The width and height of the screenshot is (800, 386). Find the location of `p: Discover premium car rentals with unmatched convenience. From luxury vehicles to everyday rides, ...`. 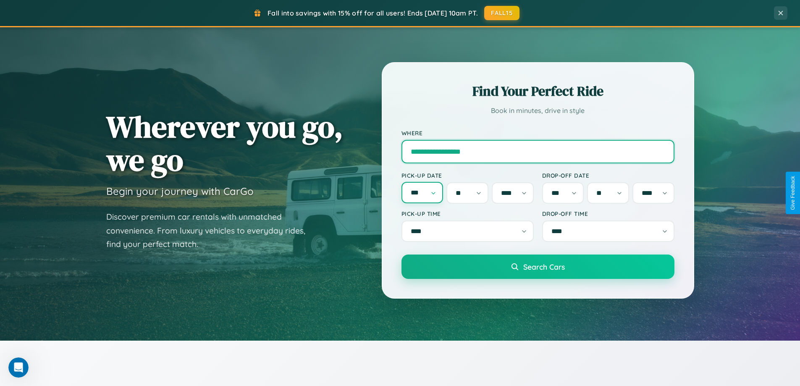

p: Discover premium car rentals with unmatched convenience. From luxury vehicles to everyday rides, ... is located at coordinates (211, 231).